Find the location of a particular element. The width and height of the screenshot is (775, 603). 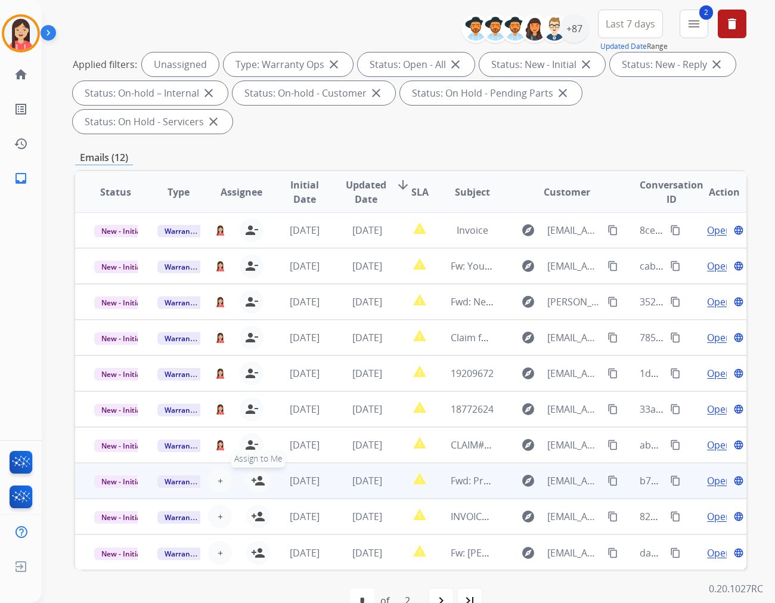

mat-icon: history is located at coordinates (21, 144).